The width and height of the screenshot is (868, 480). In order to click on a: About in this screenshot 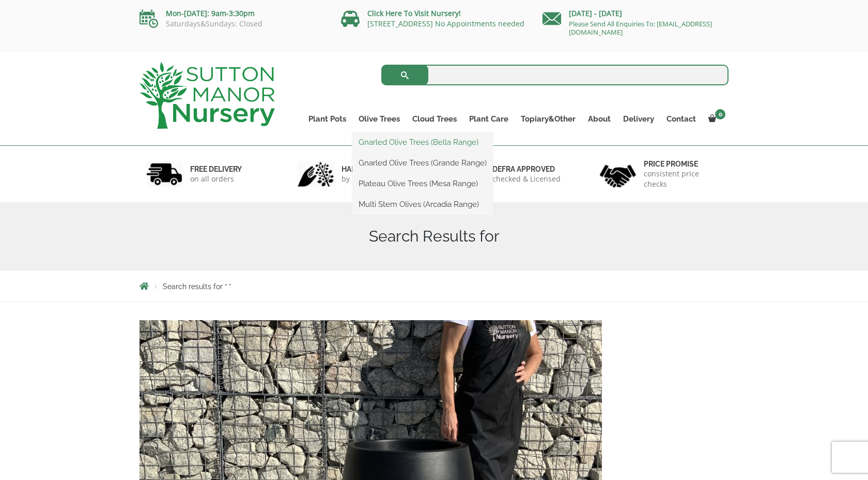, I will do `click(599, 119)`.